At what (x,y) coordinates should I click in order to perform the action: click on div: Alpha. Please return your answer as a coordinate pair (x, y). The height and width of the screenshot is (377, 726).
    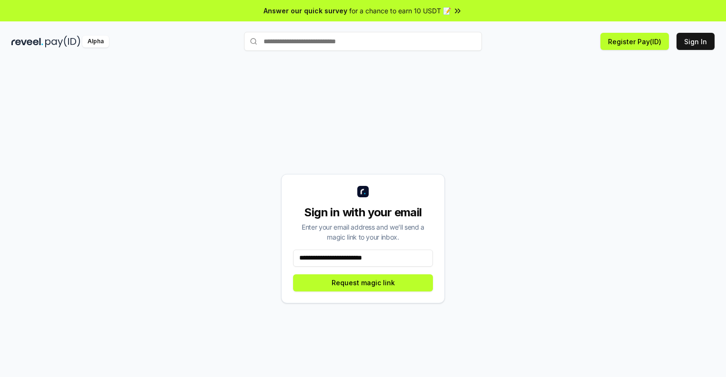
    Looking at the image, I should click on (96, 41).